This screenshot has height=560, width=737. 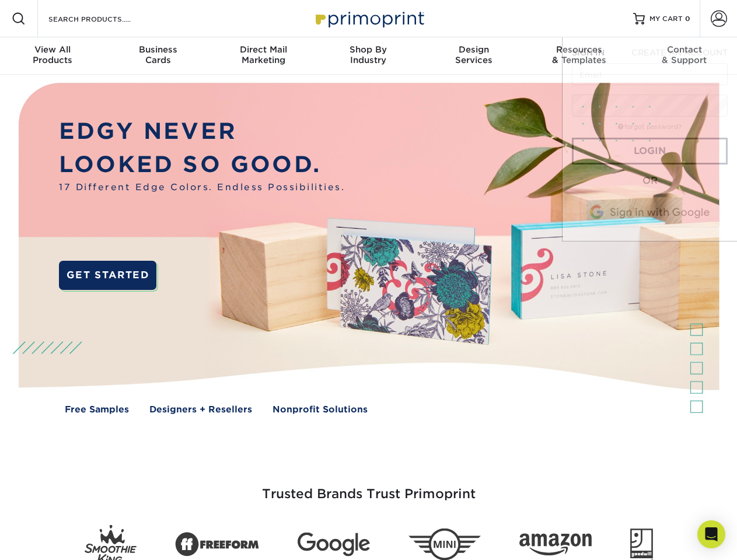 What do you see at coordinates (320, 410) in the screenshot?
I see `a: Nonprofit Solutions` at bounding box center [320, 410].